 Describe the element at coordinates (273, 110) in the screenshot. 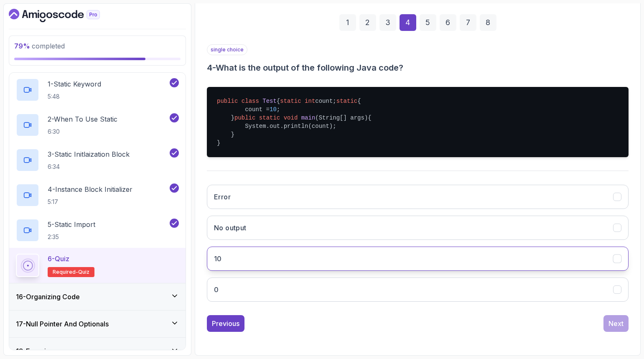

I see `span: 10` at that location.